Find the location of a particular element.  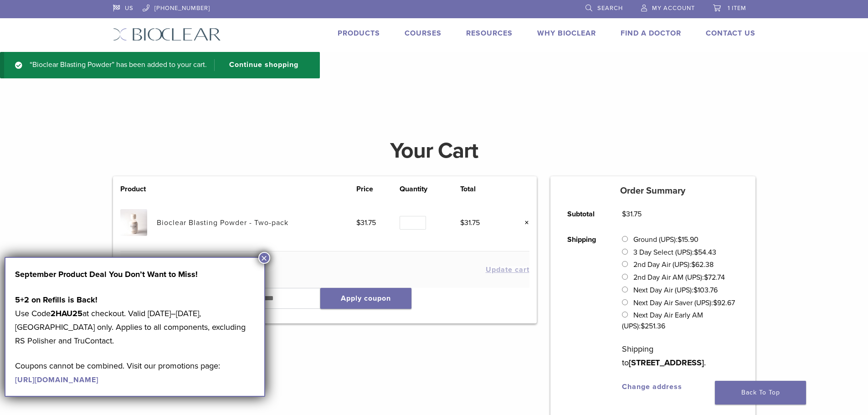

h1: Your Cart is located at coordinates (434, 151).